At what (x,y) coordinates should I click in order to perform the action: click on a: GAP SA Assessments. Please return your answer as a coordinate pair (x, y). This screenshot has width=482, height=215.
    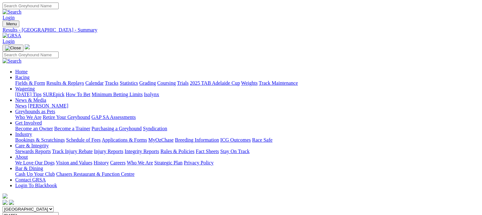
    Looking at the image, I should click on (114, 117).